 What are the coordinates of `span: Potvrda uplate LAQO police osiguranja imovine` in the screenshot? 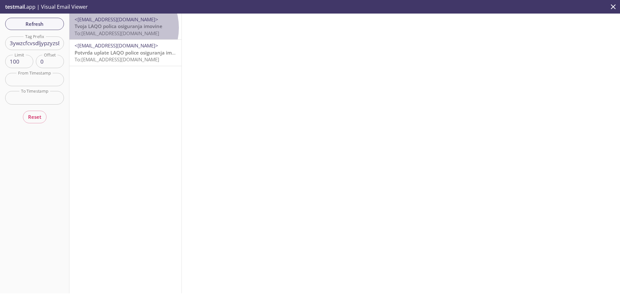 It's located at (129, 53).